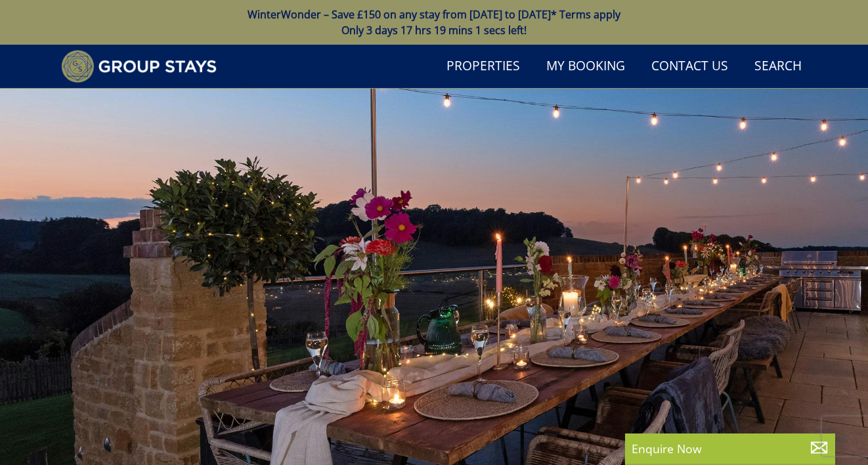  I want to click on a: Properties, so click(483, 66).